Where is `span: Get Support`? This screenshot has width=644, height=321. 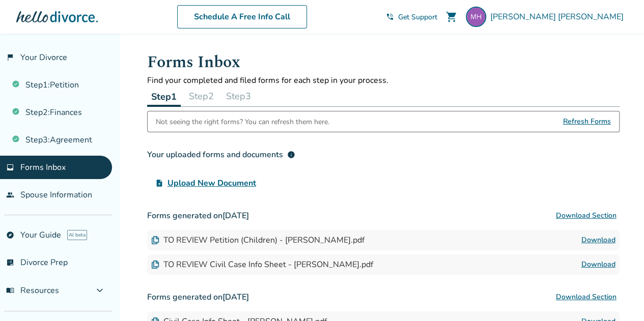 span: Get Support is located at coordinates (417, 17).